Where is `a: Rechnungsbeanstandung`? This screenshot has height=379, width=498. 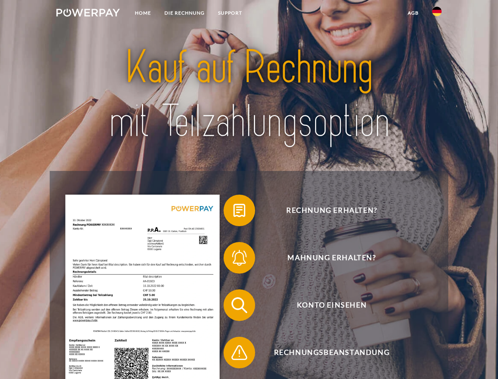
a: Rechnungsbeanstandung is located at coordinates (326, 352).